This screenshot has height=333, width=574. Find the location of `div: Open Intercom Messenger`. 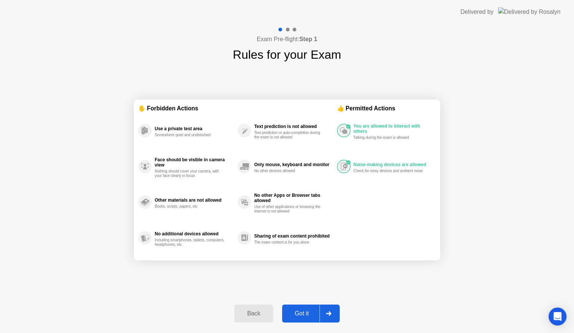

div: Open Intercom Messenger is located at coordinates (558, 316).